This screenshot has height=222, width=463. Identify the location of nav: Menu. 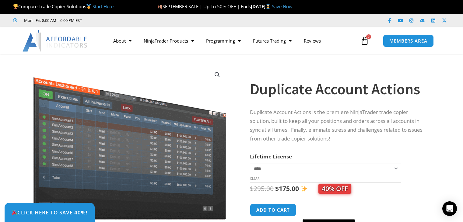
(233, 41).